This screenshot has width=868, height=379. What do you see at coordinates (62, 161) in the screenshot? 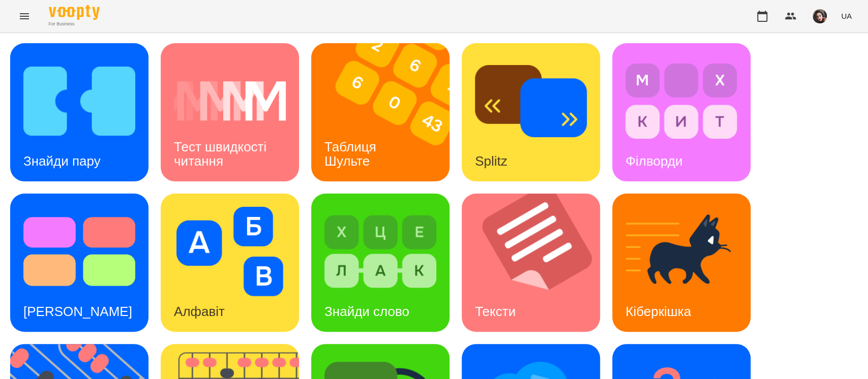
I see `h3: Знайди пару` at bounding box center [62, 161].